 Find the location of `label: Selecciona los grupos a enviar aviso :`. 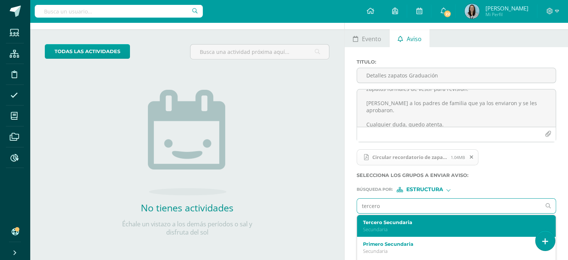

label: Selecciona los grupos a enviar aviso : is located at coordinates (457, 175).